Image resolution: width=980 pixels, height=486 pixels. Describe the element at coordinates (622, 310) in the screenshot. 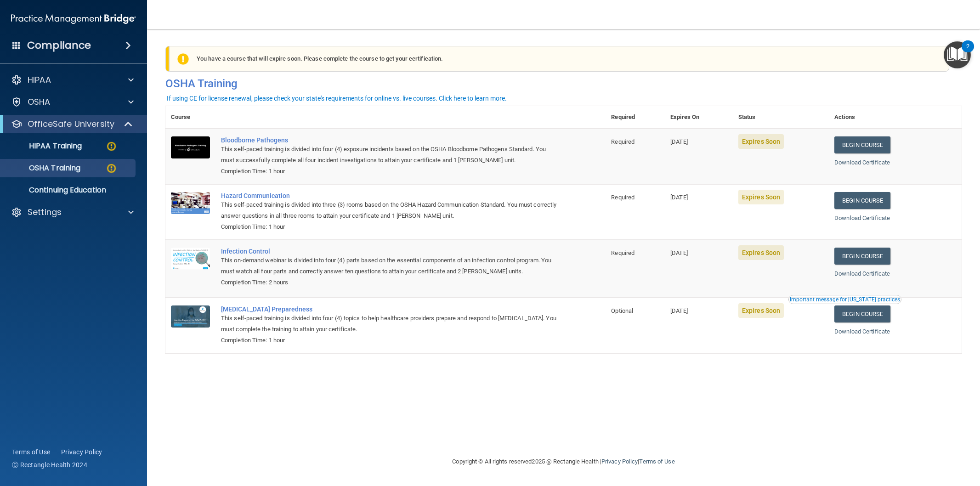

I see `span: Optional` at that location.